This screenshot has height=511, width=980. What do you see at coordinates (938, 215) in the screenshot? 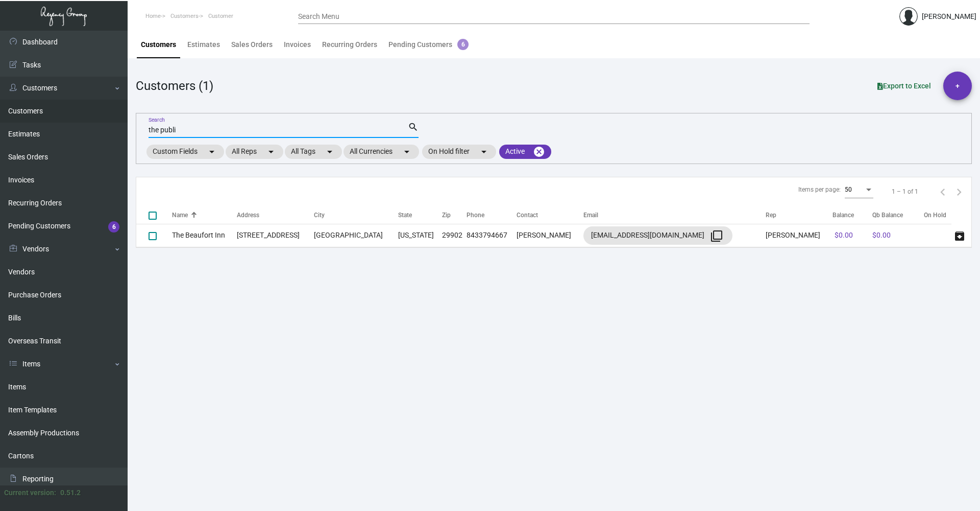
I see `th: On Hold` at bounding box center [938, 215].